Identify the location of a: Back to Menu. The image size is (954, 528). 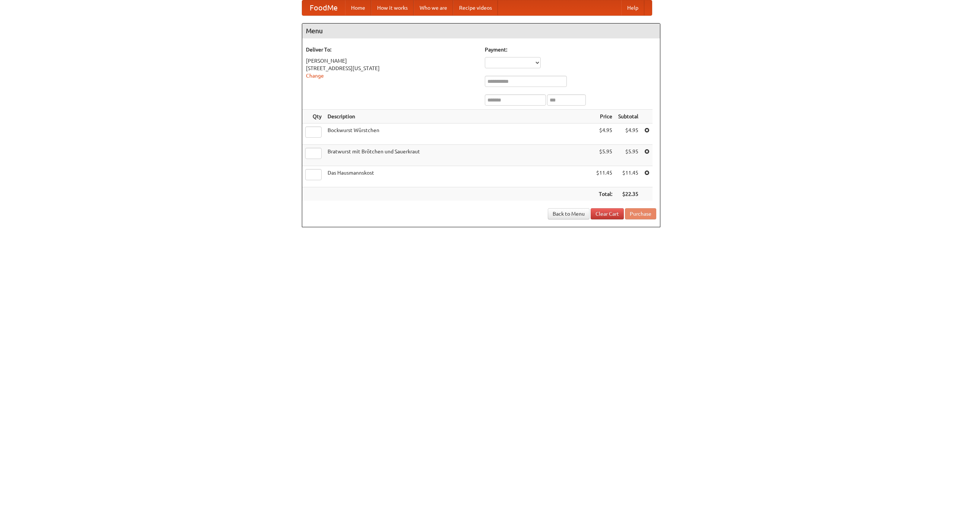
(569, 214).